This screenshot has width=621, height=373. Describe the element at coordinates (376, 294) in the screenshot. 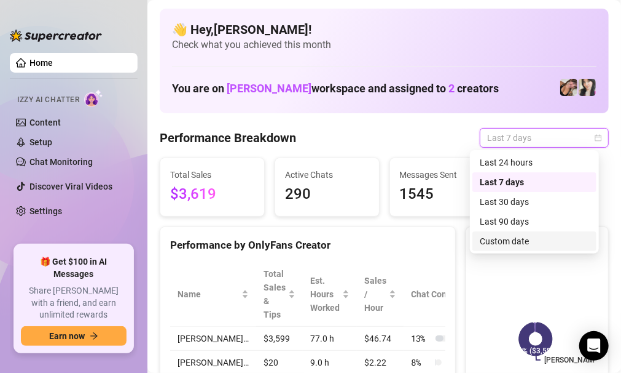

I see `span: Sales / Hour` at that location.